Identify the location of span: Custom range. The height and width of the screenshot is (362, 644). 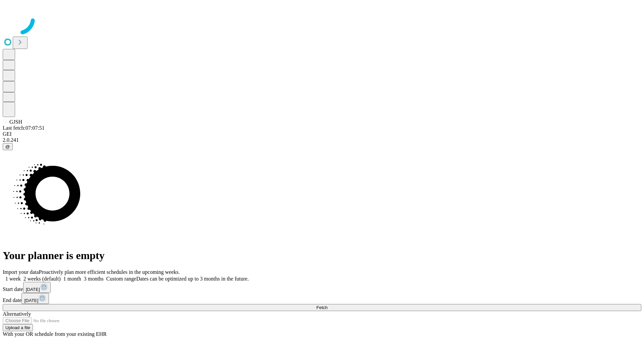
(121, 278).